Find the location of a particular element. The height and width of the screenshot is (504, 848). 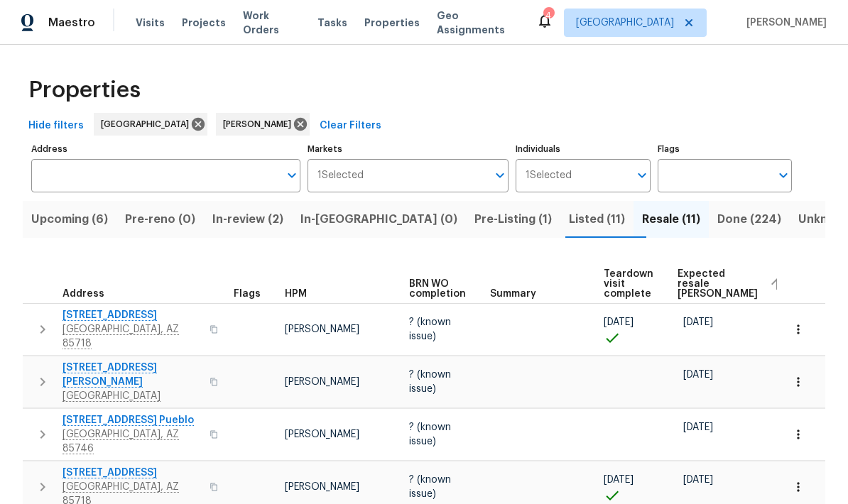

label: Flags is located at coordinates (725, 149).